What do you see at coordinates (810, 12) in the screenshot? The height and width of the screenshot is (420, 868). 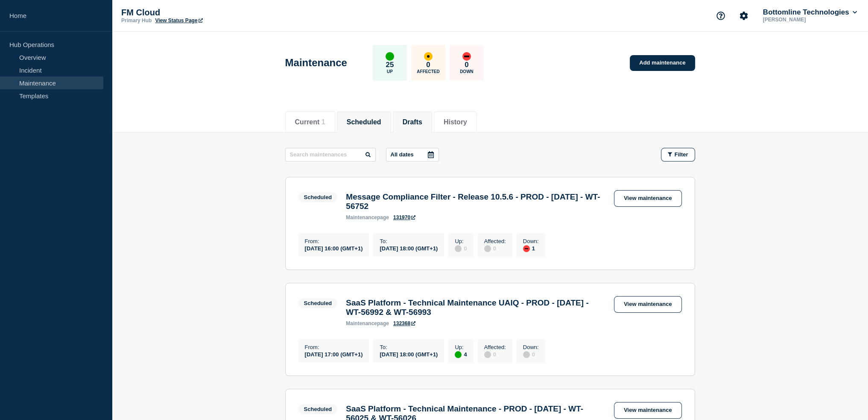 I see `button: Bottomline Technologies` at bounding box center [810, 12].